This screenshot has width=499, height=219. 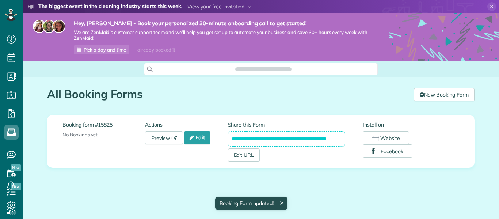 What do you see at coordinates (164, 138) in the screenshot?
I see `a: Preview` at bounding box center [164, 138].